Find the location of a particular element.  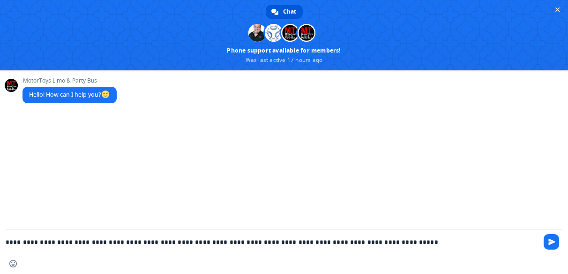

a: Chat is located at coordinates (284, 12).